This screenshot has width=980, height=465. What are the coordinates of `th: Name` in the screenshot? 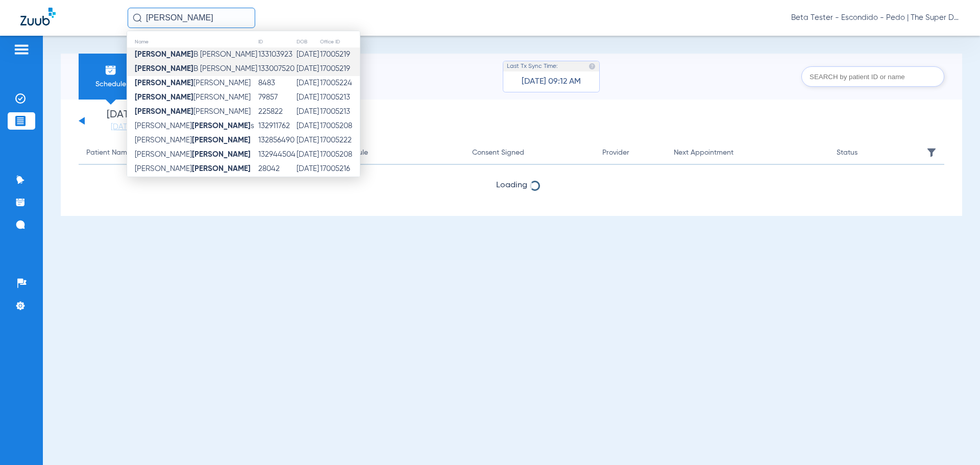 It's located at (192, 42).